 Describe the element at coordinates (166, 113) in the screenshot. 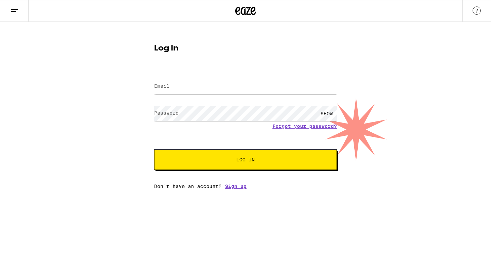

I see `label: Password` at that location.